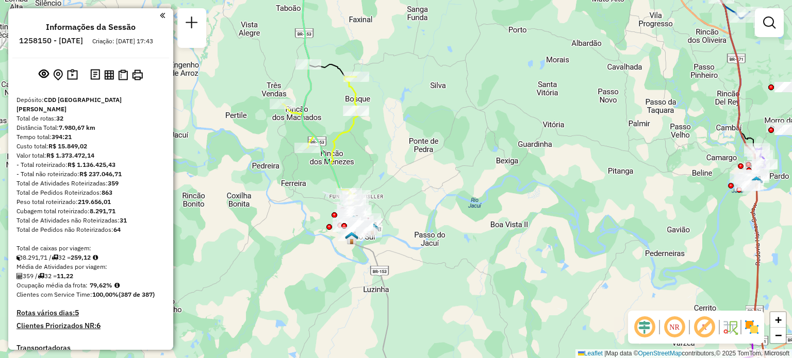  Describe the element at coordinates (91, 193) in the screenshot. I see `div: Total de Pedidos Roteirizados:` at that location.